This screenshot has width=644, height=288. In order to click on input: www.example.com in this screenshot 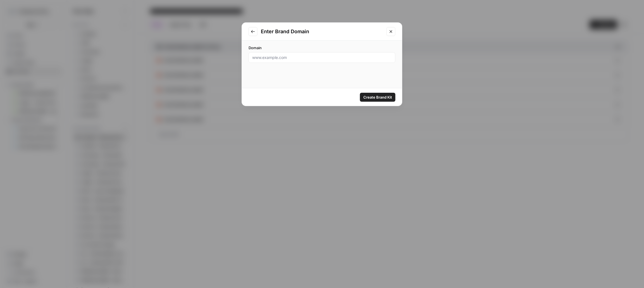, I will do `click(322, 57)`.